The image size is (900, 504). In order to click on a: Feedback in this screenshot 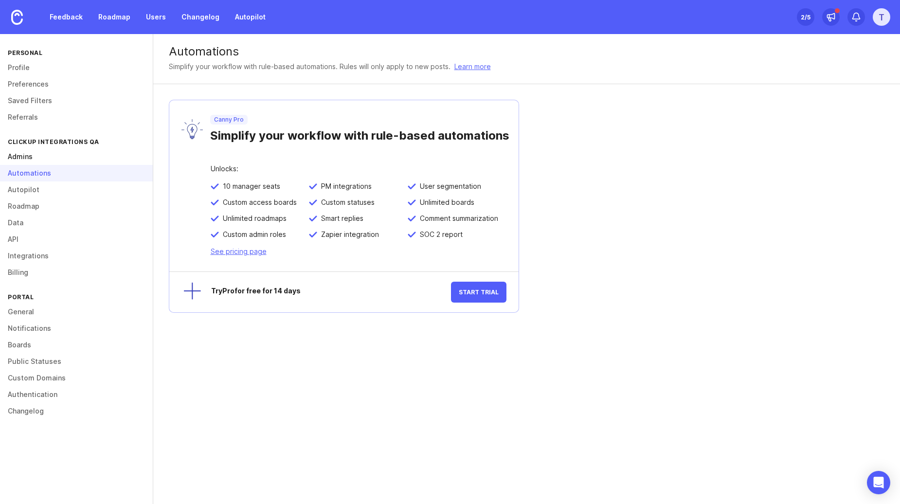, I will do `click(66, 17)`.